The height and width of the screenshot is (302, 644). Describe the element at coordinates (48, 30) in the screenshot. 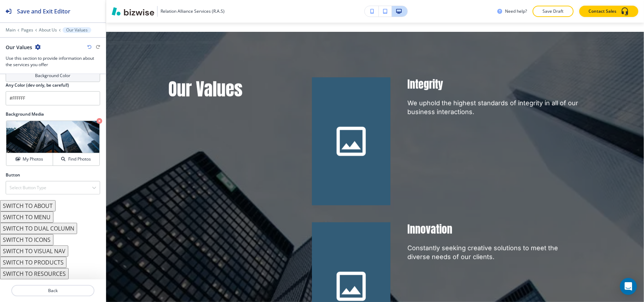

I see `button: About Us` at that location.